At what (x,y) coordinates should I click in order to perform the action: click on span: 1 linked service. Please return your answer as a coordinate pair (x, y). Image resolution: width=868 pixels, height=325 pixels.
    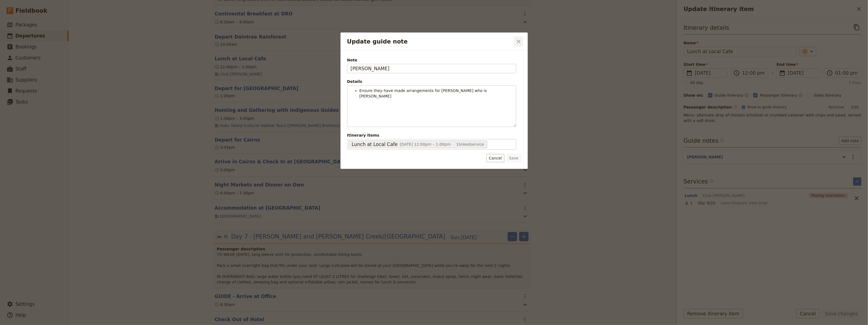
    Looking at the image, I should click on (468, 144).